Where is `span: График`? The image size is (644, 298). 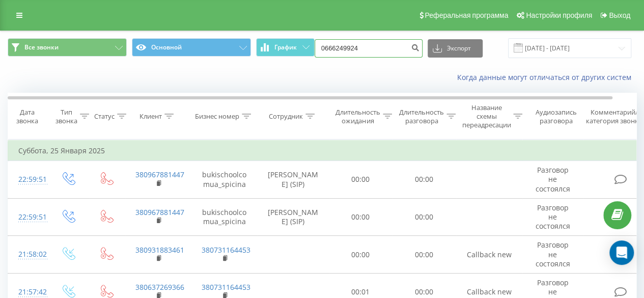
span: График is located at coordinates (286, 48).